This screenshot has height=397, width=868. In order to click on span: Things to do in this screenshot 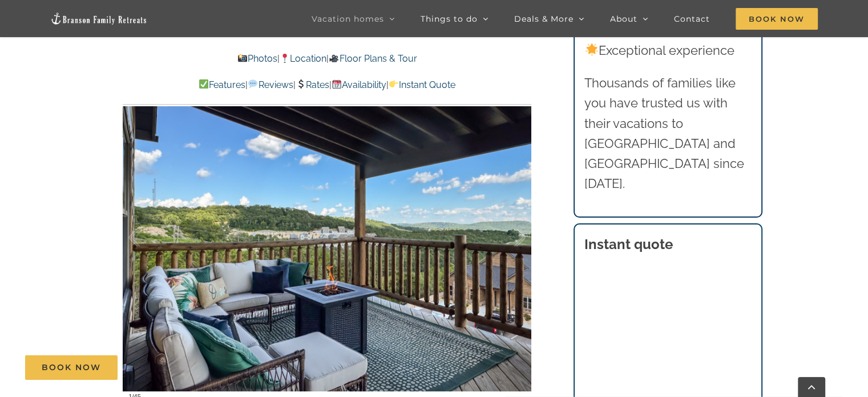, I will do `click(450, 19)`.